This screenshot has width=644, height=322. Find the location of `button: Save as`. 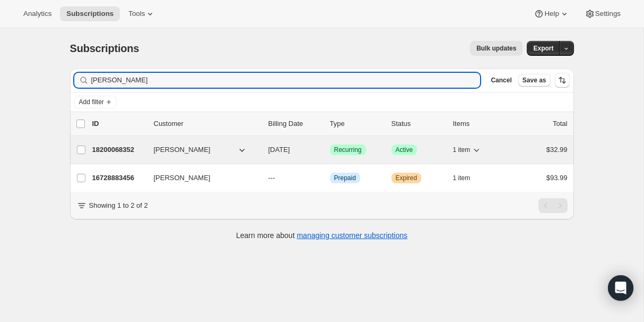

button: Save as is located at coordinates (534, 80).